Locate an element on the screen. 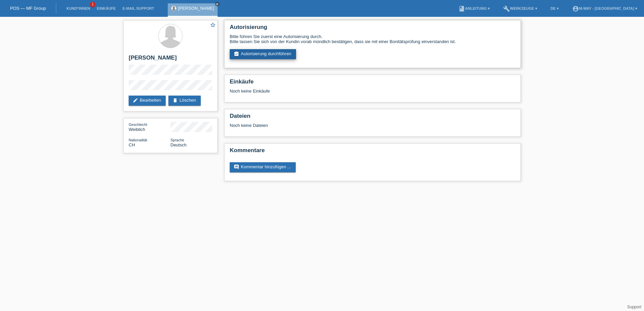 The width and height of the screenshot is (644, 311). span: Sprache is located at coordinates (178, 140).